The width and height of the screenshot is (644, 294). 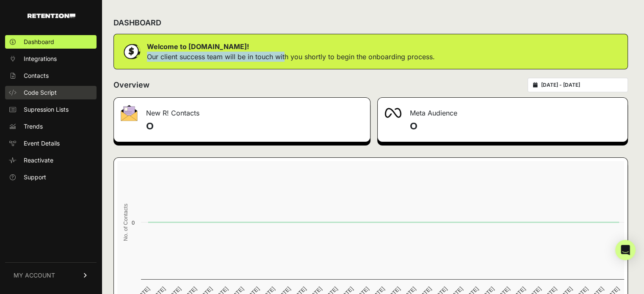 What do you see at coordinates (46, 110) in the screenshot?
I see `span: Supression Lists` at bounding box center [46, 110].